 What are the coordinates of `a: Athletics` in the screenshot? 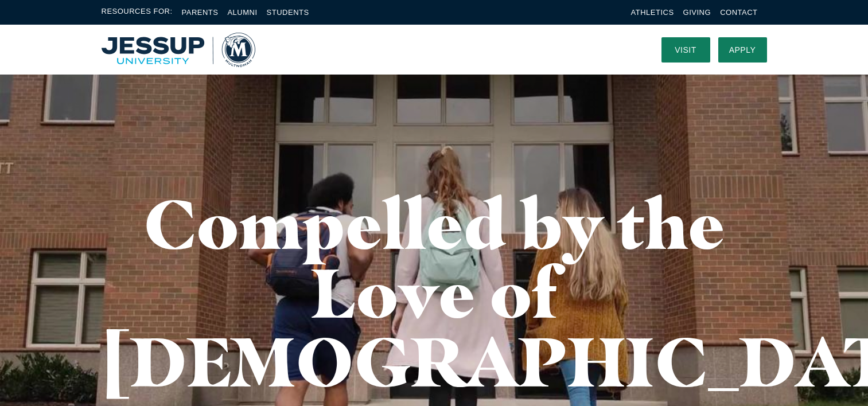 It's located at (652, 12).